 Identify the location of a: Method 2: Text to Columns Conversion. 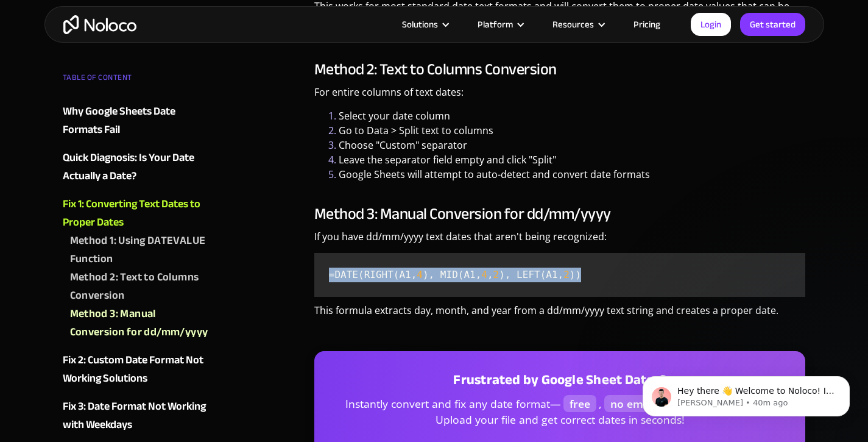
(140, 286).